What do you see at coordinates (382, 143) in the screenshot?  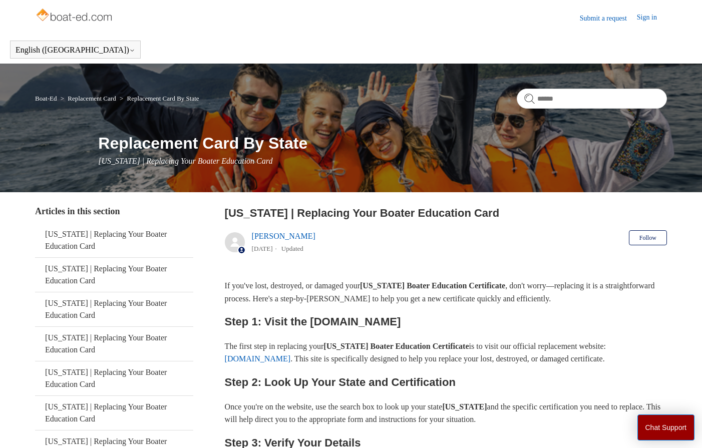 I see `h1: Replacement Card By State` at bounding box center [382, 143].